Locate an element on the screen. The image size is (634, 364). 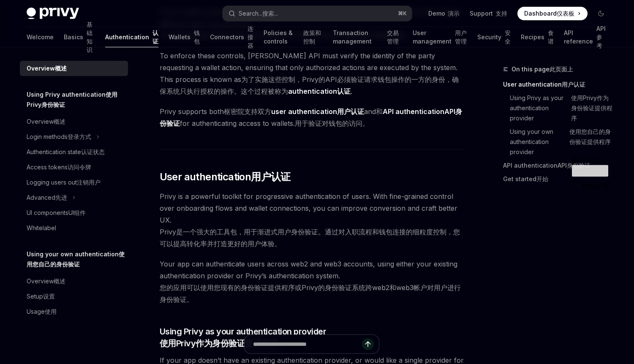
font: Logging users out is located at coordinates (52, 182).